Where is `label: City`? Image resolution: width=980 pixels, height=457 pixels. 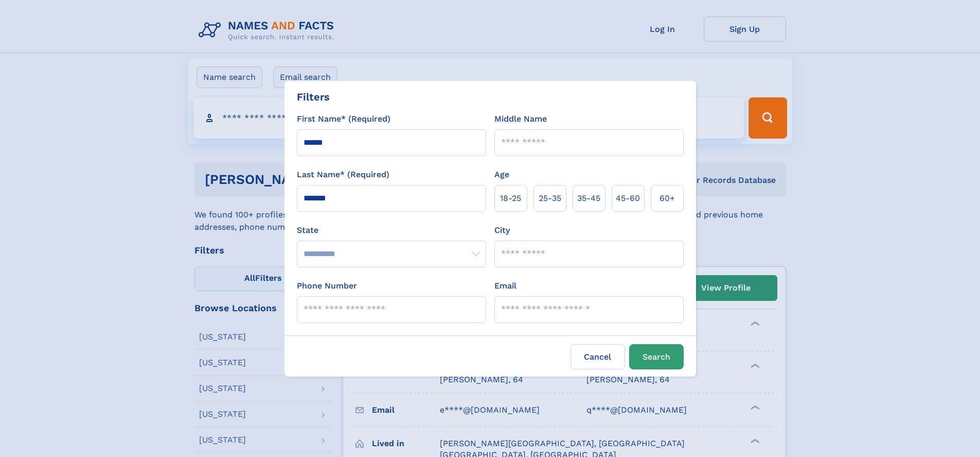 label: City is located at coordinates (502, 230).